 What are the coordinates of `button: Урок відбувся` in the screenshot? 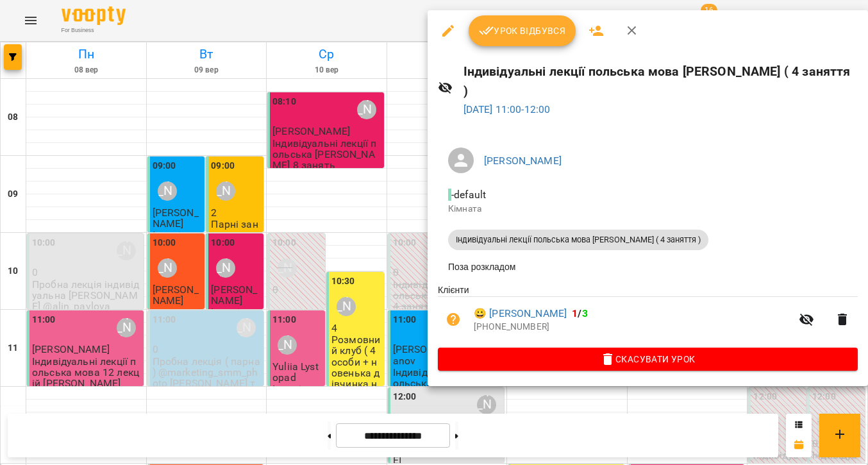 It's located at (522, 31).